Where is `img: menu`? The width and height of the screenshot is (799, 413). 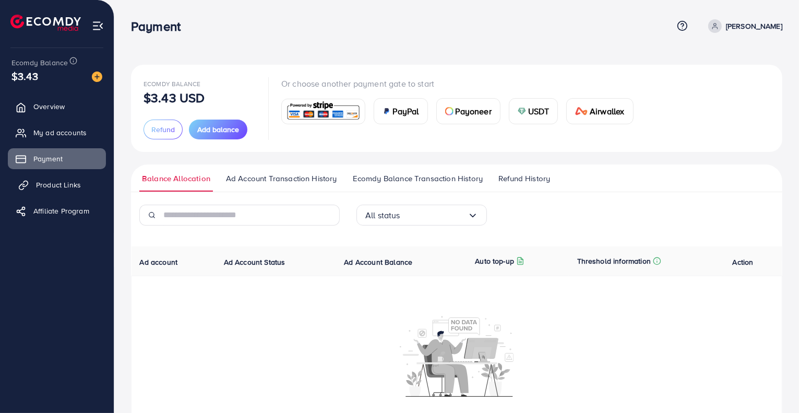
img: menu is located at coordinates (98, 26).